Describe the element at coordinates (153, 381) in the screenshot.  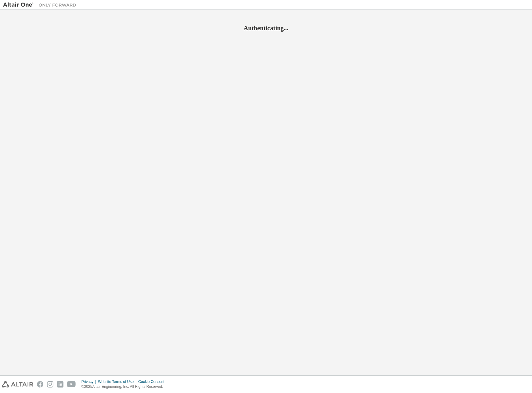
I see `div: Cookie Consent` at that location.